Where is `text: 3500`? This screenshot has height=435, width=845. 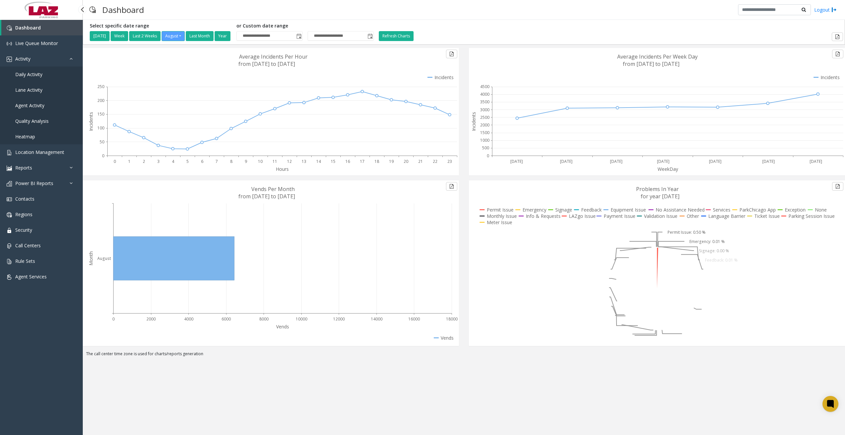 text: 3500 is located at coordinates (485, 102).